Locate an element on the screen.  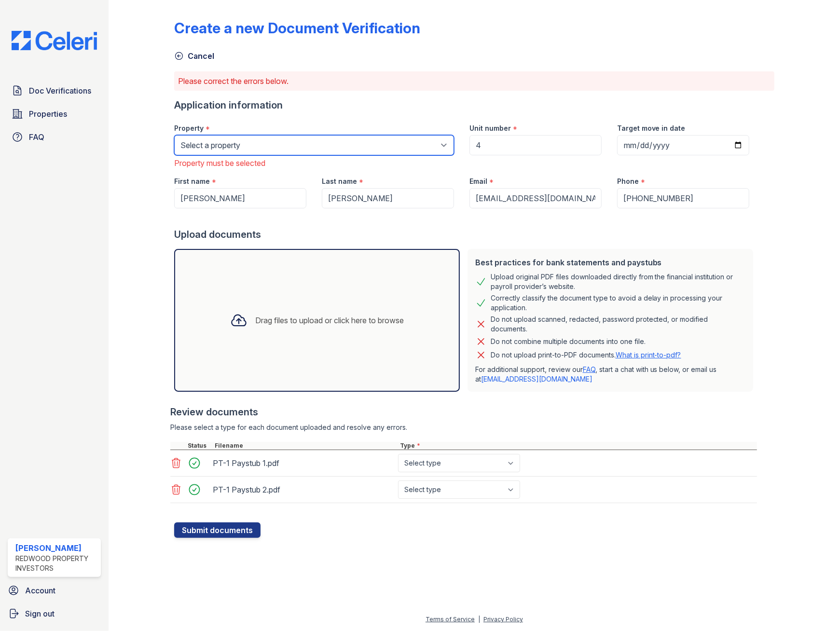
span: Account is located at coordinates (40, 591).